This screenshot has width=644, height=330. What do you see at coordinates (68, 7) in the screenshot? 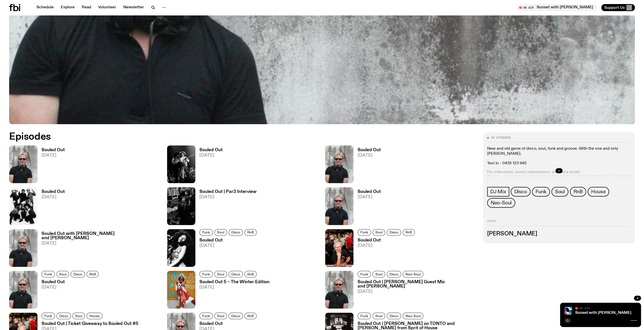
I see `a: Explore` at bounding box center [68, 7].